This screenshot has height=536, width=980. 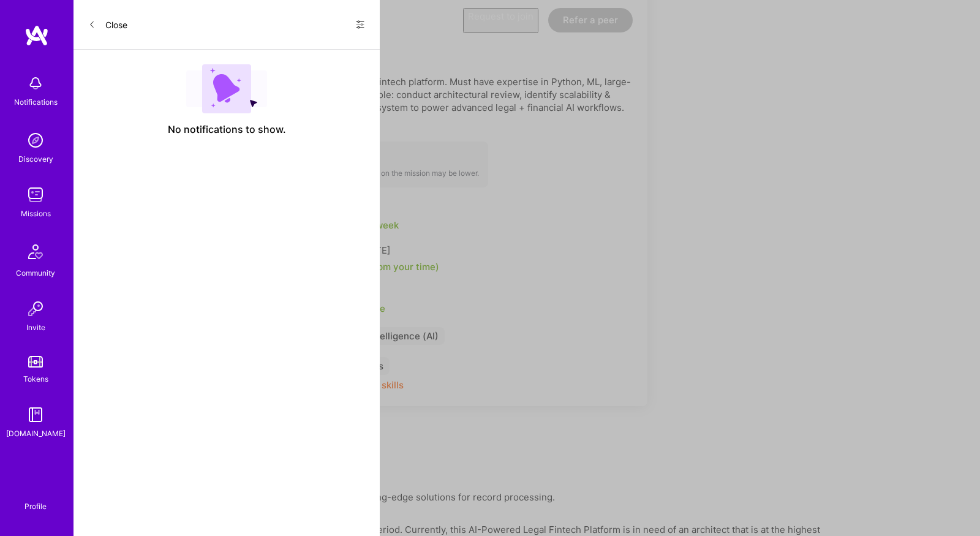 I want to click on a: Profile, so click(x=35, y=499).